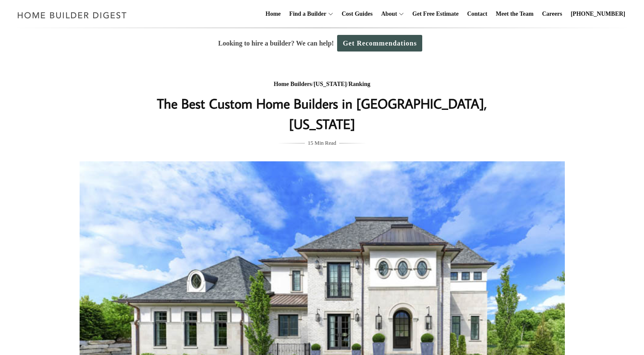 This screenshot has height=355, width=644. Describe the element at coordinates (72, 15) in the screenshot. I see `img: Home Builder Digest` at that location.